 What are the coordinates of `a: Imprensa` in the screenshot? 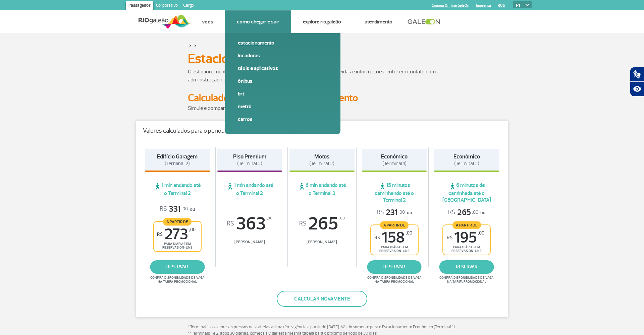 It's located at (483, 5).